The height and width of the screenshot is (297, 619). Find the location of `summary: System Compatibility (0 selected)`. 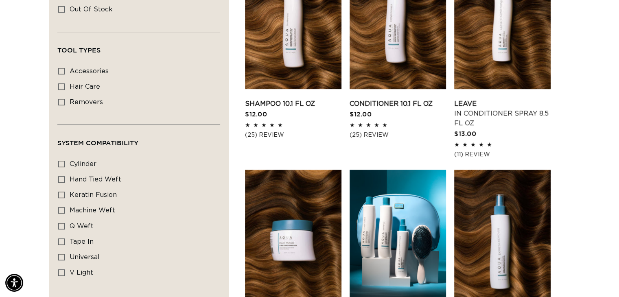

summary: System Compatibility (0 selected) is located at coordinates (139, 140).